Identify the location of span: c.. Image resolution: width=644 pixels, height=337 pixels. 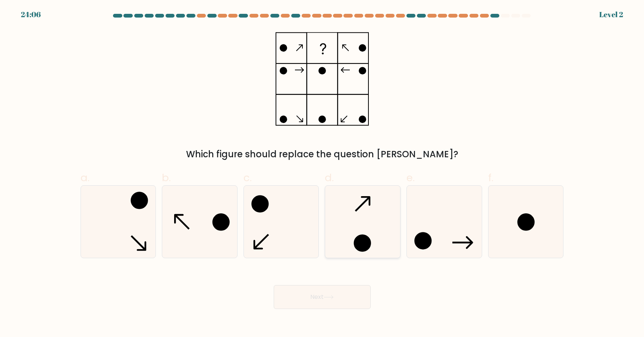
(247, 177).